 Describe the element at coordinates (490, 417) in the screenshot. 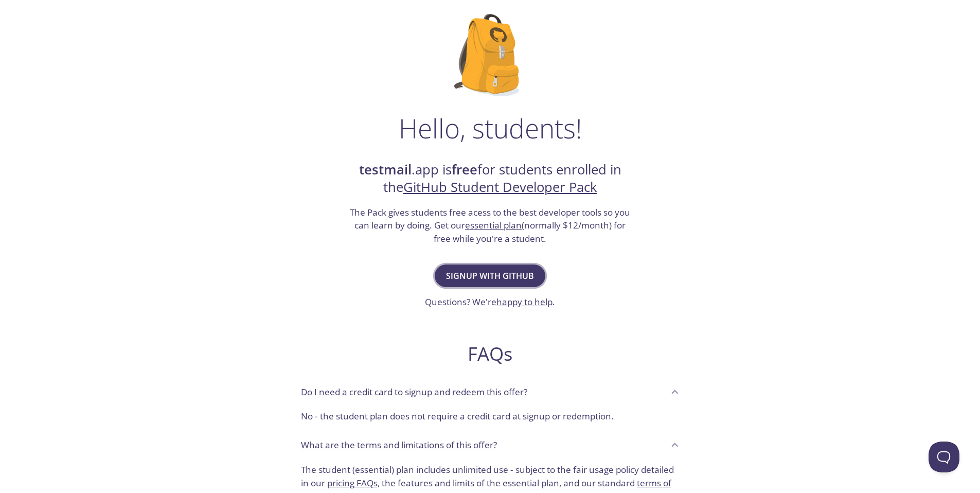

I see `p: No - the student plan does not require a credit card at signup or redemption.` at that location.